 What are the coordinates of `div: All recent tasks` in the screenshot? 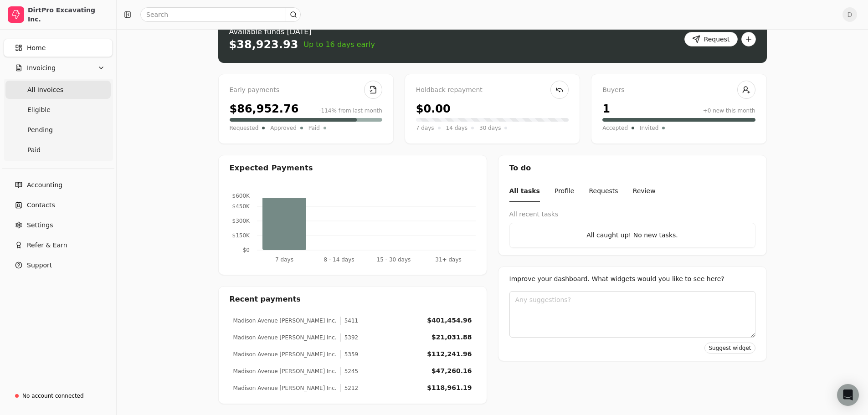 It's located at (633, 214).